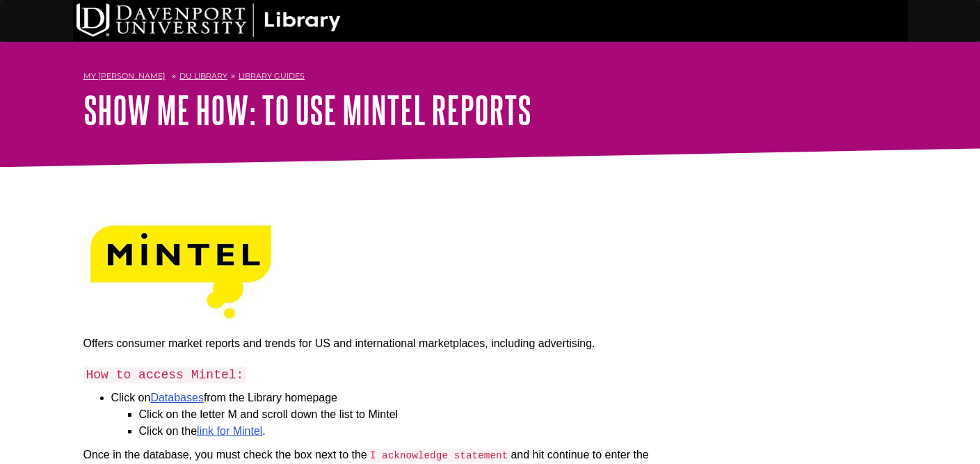 The width and height of the screenshot is (980, 464). Describe the element at coordinates (414, 431) in the screenshot. I see `li: Click on the .` at that location.